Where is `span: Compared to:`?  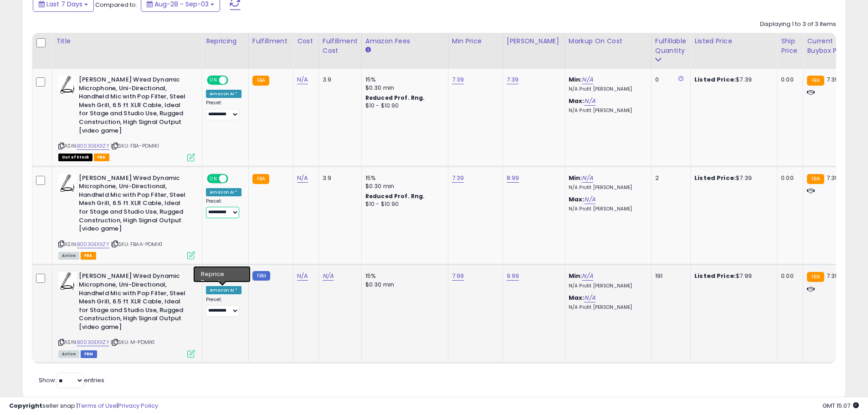 span: Compared to: is located at coordinates (116, 4).